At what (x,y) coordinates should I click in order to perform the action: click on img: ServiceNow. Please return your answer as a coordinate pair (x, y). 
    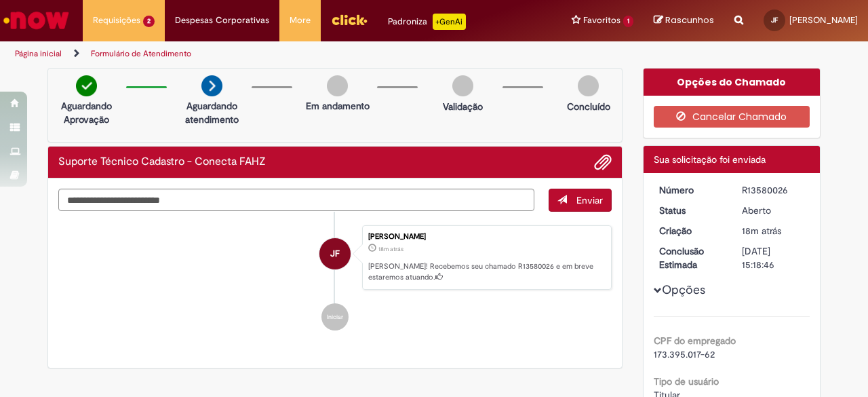
    Looking at the image, I should click on (36, 20).